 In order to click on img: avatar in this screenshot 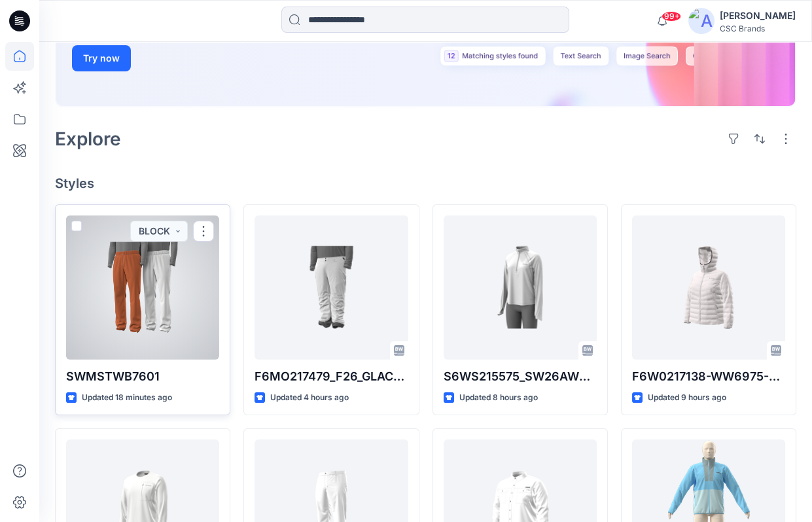, I will do `click(701, 21)`.